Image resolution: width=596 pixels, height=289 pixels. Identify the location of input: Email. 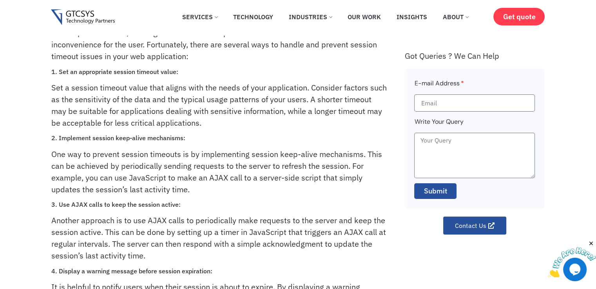
(475, 103).